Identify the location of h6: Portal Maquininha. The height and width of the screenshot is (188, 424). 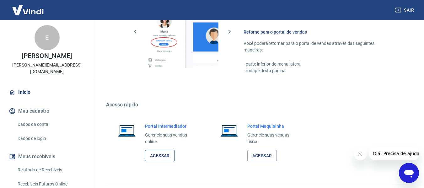
(273, 126).